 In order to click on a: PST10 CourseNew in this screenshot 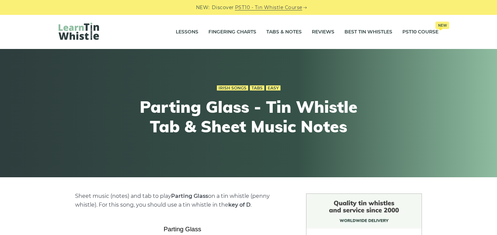, I will do `click(421, 32)`.